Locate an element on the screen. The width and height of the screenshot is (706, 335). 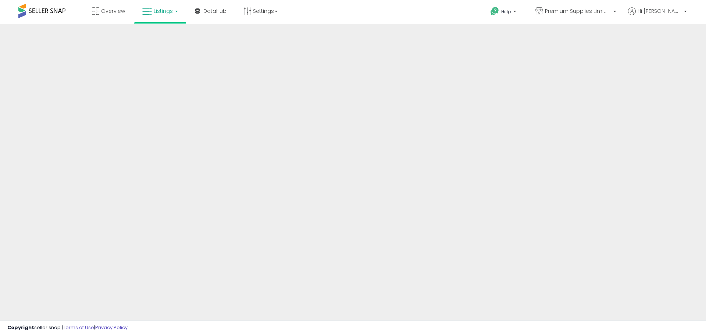
div: seller snap | | is located at coordinates (67, 328).